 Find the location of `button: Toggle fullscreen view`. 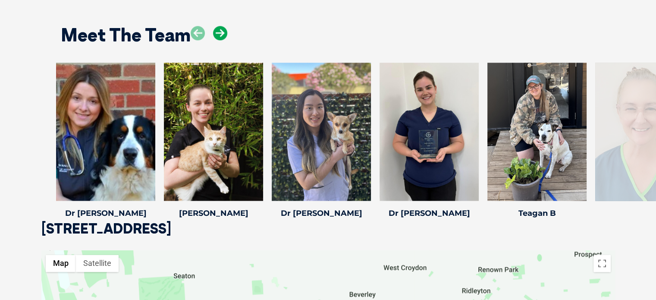

button: Toggle fullscreen view is located at coordinates (602, 263).